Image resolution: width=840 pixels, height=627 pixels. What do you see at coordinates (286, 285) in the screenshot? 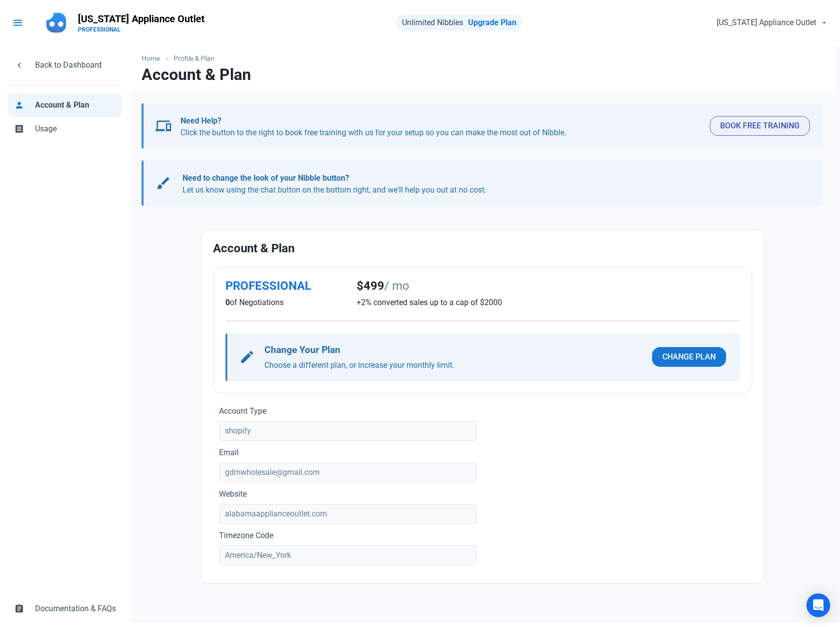
I see `h2: PROFESSIONAL` at bounding box center [286, 285].